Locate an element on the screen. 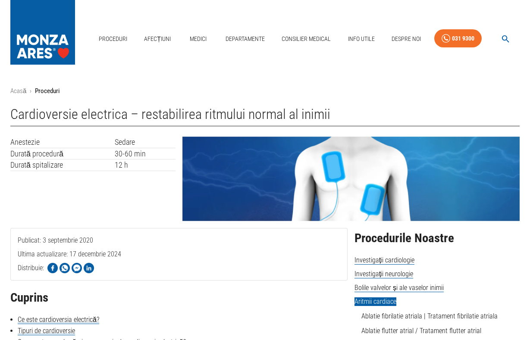 The image size is (530, 340). button: Share on WhatsApp is located at coordinates (65, 268).